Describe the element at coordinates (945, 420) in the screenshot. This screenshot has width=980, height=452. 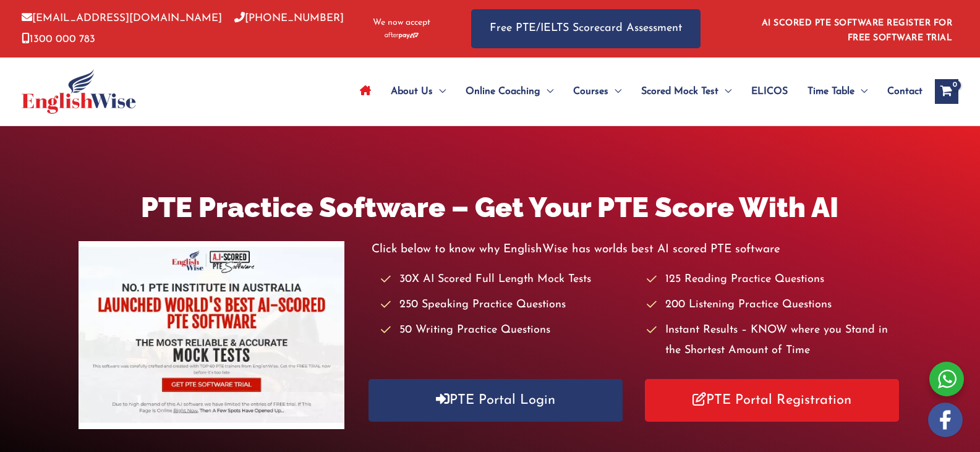
I see `img: white-facebook.png` at that location.